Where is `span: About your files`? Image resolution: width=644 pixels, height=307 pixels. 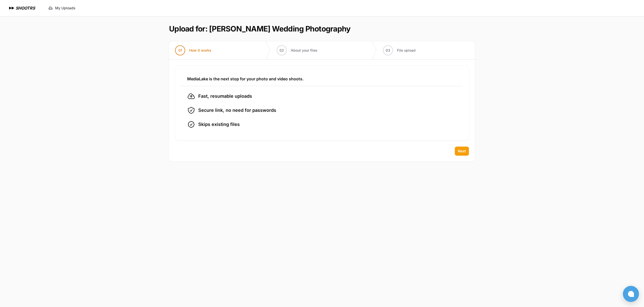 span: About your files is located at coordinates (304, 50).